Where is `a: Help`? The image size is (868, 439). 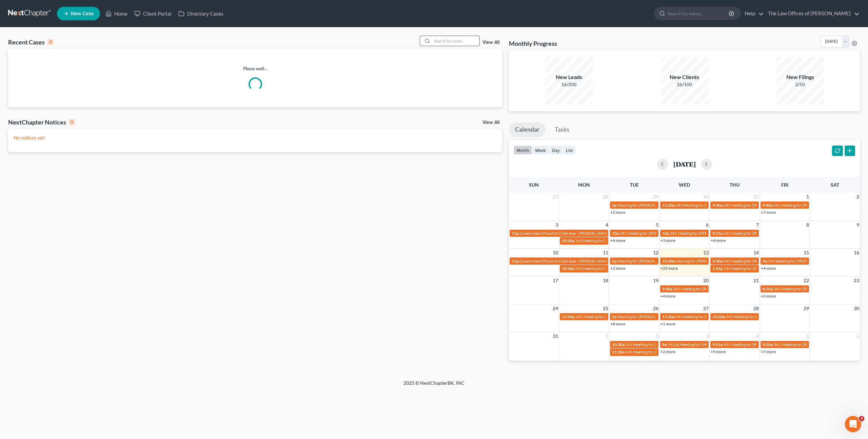 a: Help is located at coordinates (752, 14).